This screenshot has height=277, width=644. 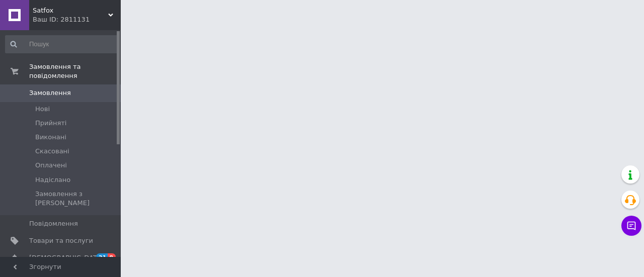 I want to click on button: Чат з покупцем, so click(x=631, y=225).